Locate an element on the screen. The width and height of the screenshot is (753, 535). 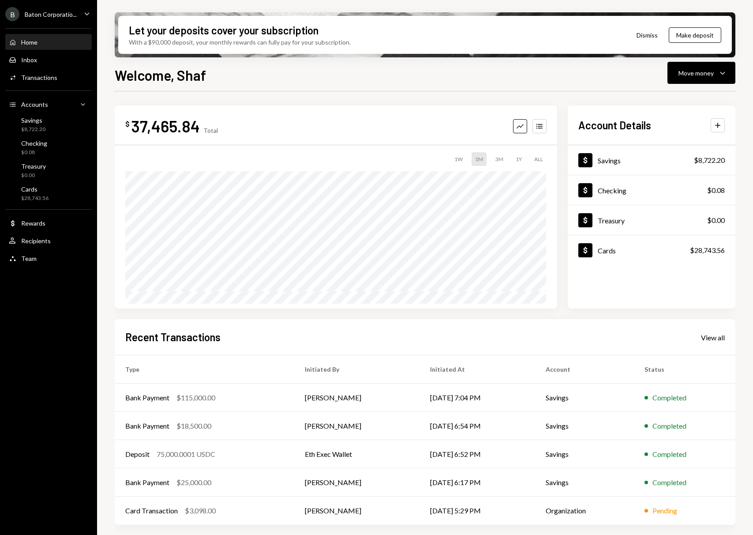
div: Card Transaction is located at coordinates (151, 510).